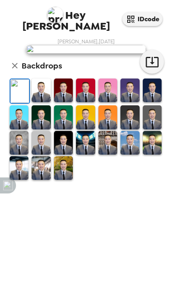 The height and width of the screenshot is (296, 172). I want to click on h6: Backdrops, so click(42, 66).